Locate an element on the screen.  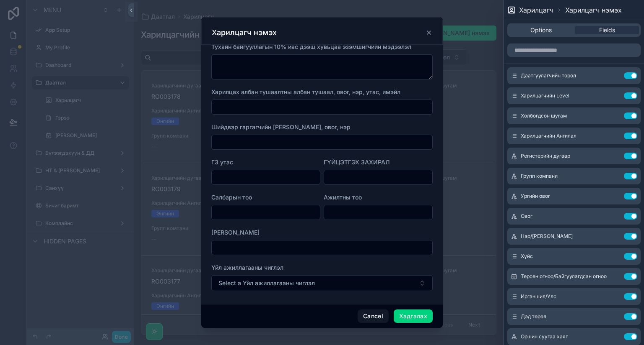
button: Cancel is located at coordinates (373, 317).